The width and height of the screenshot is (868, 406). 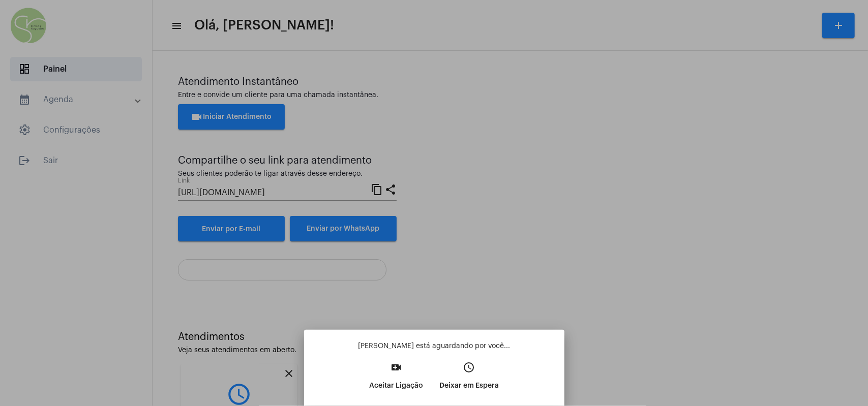 I want to click on p: Aceitar Ligação, so click(x=396, y=385).